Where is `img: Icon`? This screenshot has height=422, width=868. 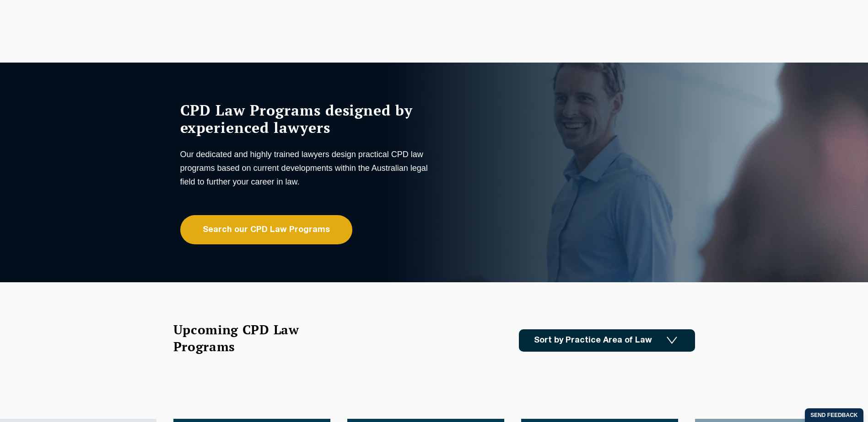 img: Icon is located at coordinates (672, 340).